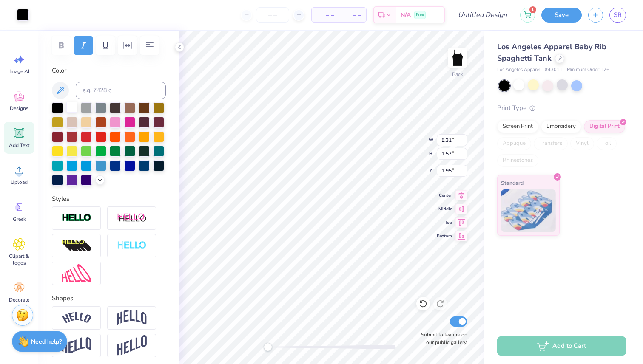  What do you see at coordinates (517, 161) in the screenshot?
I see `div: Rhinestones` at bounding box center [517, 161].